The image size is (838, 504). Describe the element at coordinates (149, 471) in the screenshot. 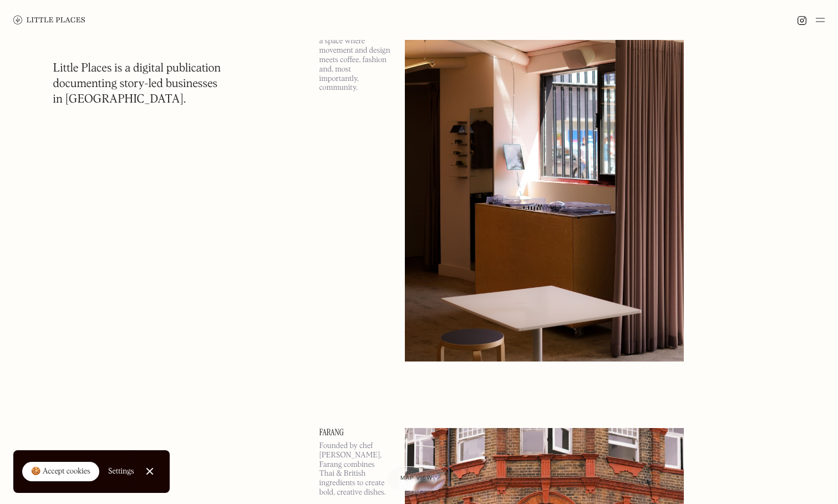

I see `div: Close Cookie Popup` at that location.